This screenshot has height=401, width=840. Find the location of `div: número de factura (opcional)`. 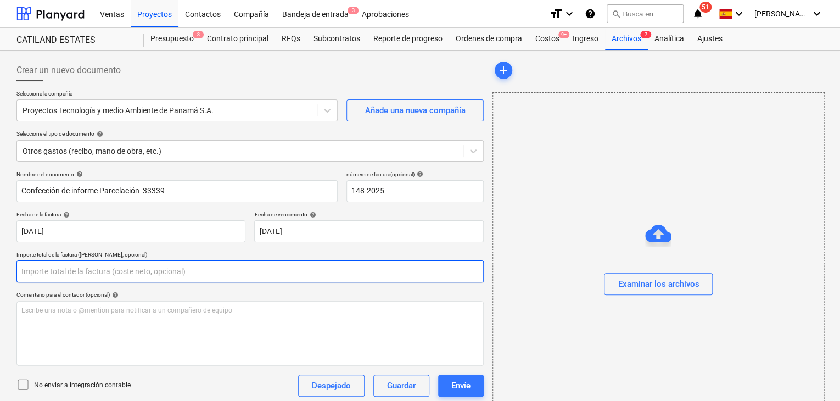

div: número de factura (opcional) is located at coordinates (415, 174).